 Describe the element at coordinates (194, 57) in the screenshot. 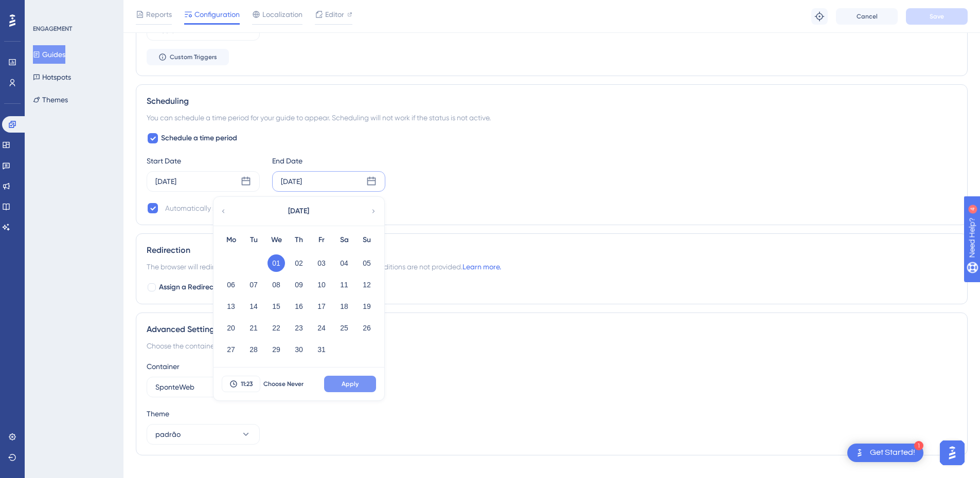

I see `span: Custom Triggers` at that location.